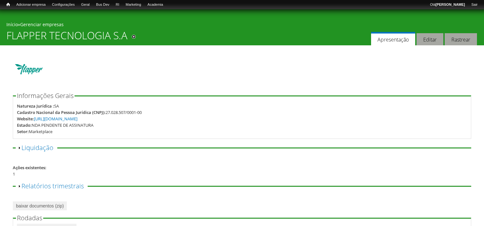 Image resolution: width=484 pixels, height=226 pixels. Describe the element at coordinates (133, 5) in the screenshot. I see `a: Marketing` at that location.